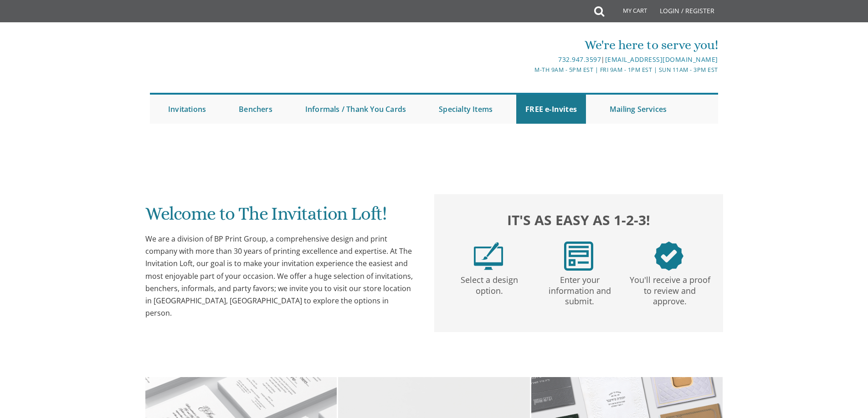  What do you see at coordinates (466, 109) in the screenshot?
I see `a: Specialty Items` at bounding box center [466, 109].